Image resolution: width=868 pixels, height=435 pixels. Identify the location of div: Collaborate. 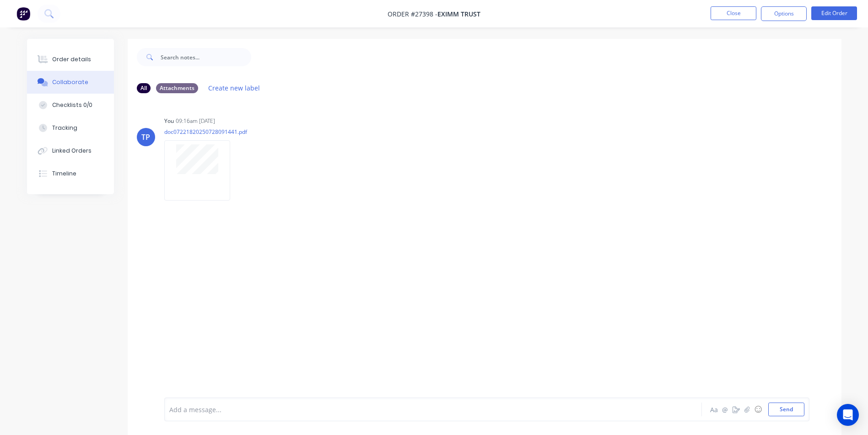
(70, 82).